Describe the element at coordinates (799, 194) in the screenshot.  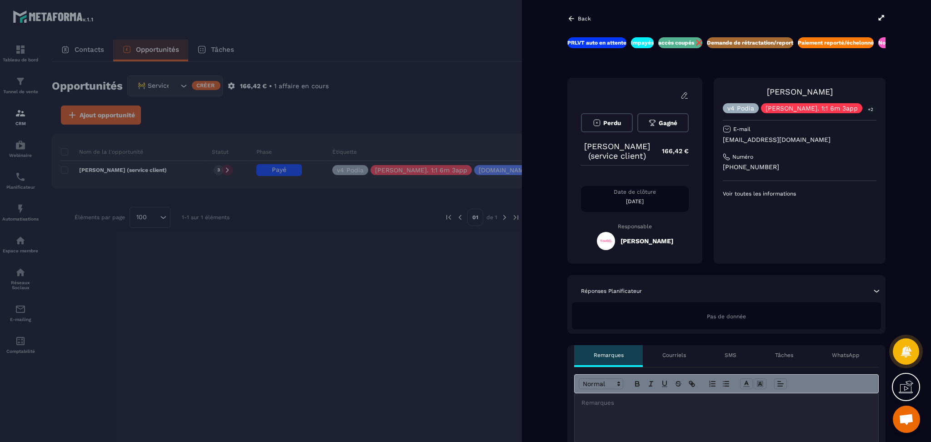
I see `p: Voir toutes les informations` at that location.